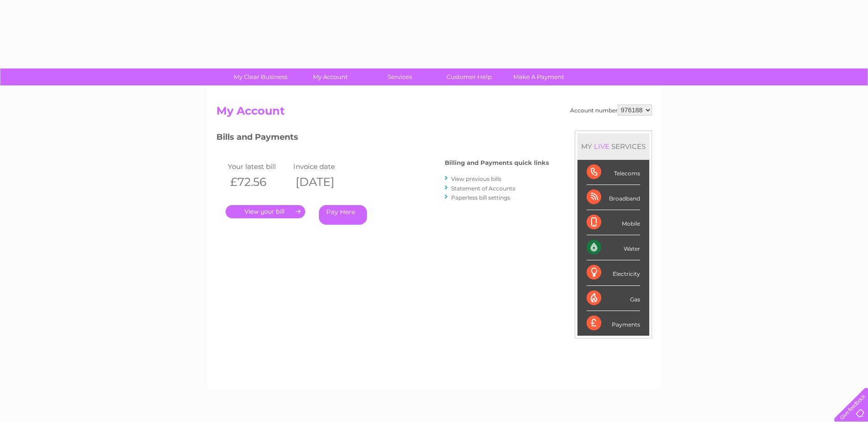 This screenshot has height=422, width=868. What do you see at coordinates (476, 179) in the screenshot?
I see `a: View previous bills` at bounding box center [476, 179].